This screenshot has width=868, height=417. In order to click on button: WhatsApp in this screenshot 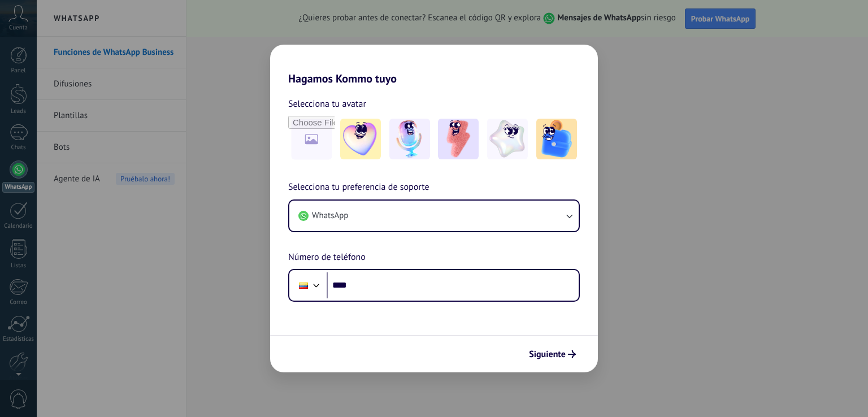, I will do `click(434, 215)`.